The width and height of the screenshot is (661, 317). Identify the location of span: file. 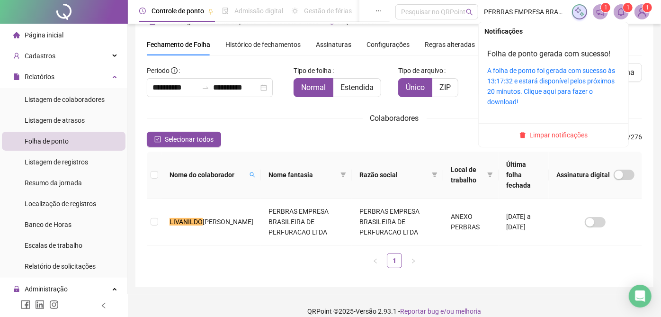
(17, 77).